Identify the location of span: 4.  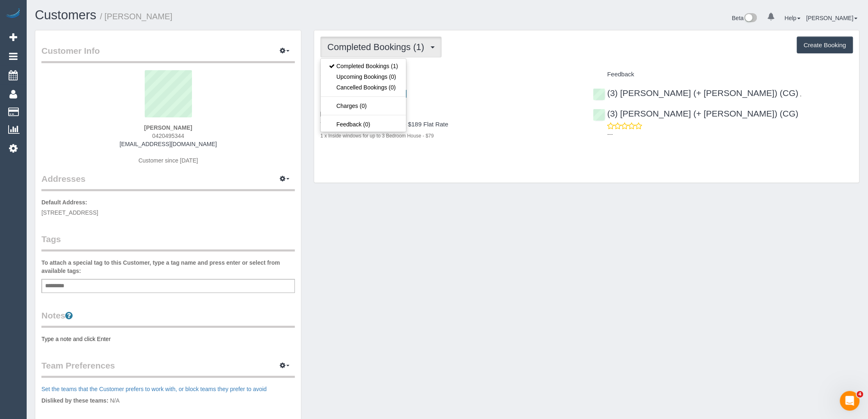
(860, 395).